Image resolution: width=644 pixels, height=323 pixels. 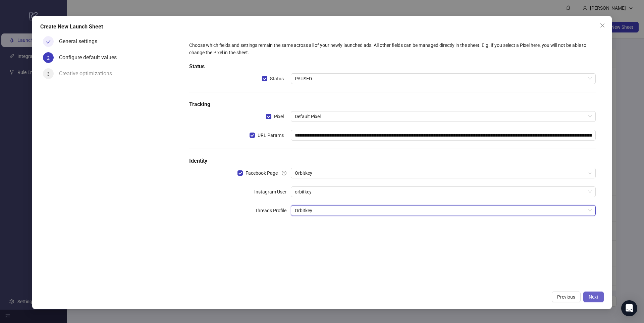 I want to click on span: orbitkey, so click(x=443, y=192).